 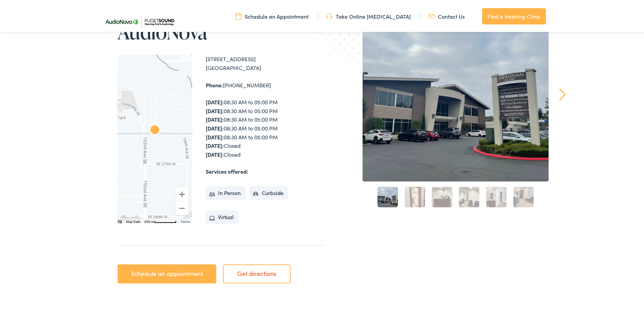 I want to click on button: Map Data, so click(x=133, y=221).